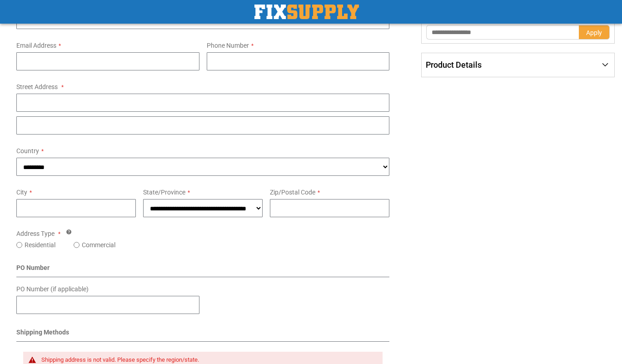 This screenshot has height=364, width=622. I want to click on span: Apply, so click(594, 32).